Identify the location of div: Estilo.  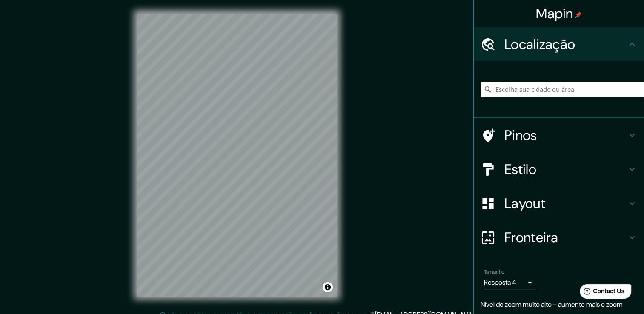
(559, 169).